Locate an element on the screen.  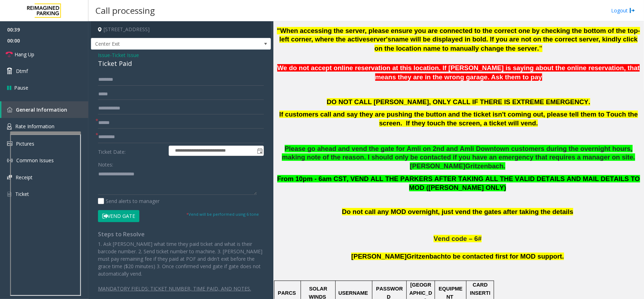
span: "When accessing the server, please ensure you are connected to the correct one by checking the bo... is located at coordinates (458, 35).